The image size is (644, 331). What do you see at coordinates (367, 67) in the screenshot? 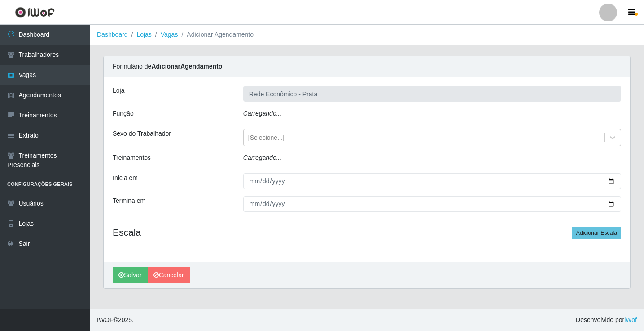
I see `div: Formulário de` at bounding box center [367, 67].